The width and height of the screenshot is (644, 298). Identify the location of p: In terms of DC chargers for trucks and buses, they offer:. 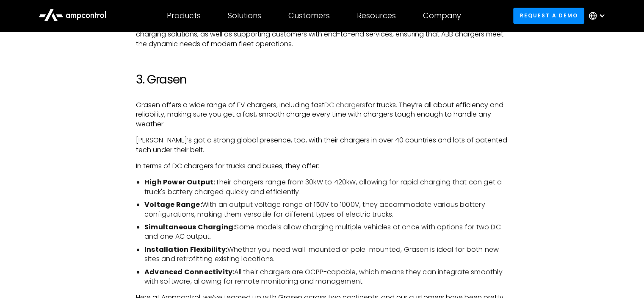
(322, 166).